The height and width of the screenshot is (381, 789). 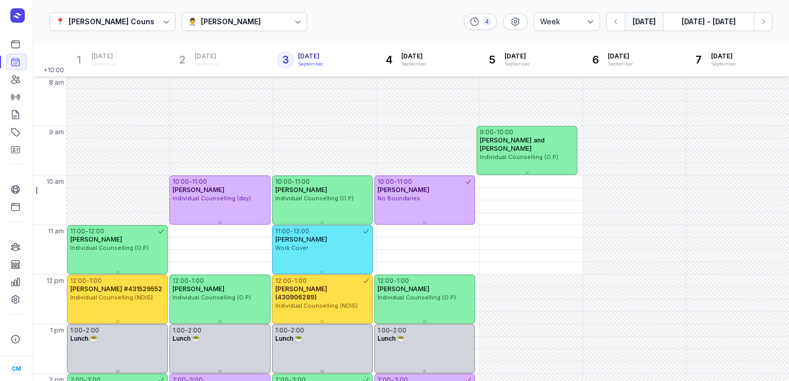 I want to click on div: 6, so click(x=595, y=60).